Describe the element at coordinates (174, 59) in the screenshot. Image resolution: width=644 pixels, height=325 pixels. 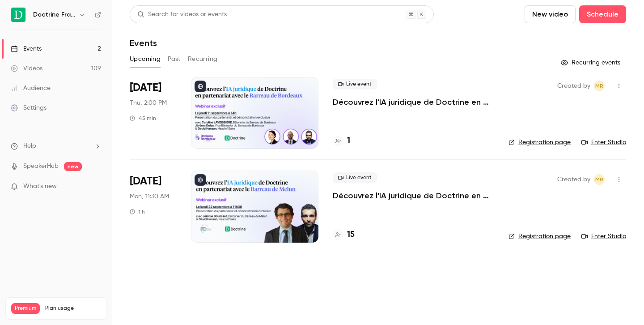
I see `button: Past` at that location.